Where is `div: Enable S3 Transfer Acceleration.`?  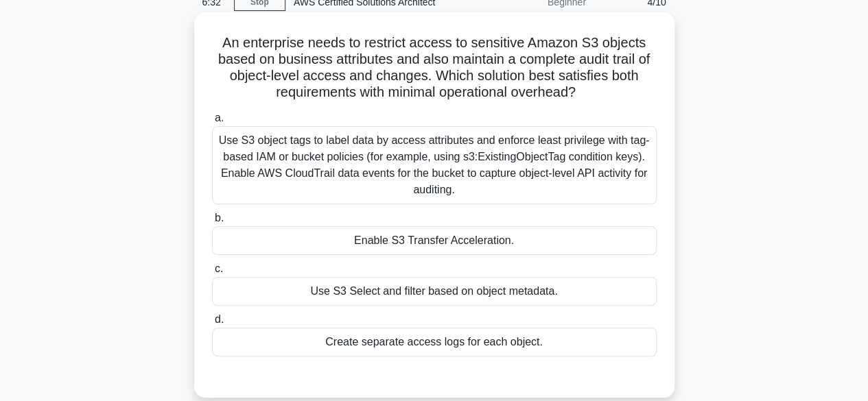
div: Enable S3 Transfer Acceleration. is located at coordinates (434, 240).